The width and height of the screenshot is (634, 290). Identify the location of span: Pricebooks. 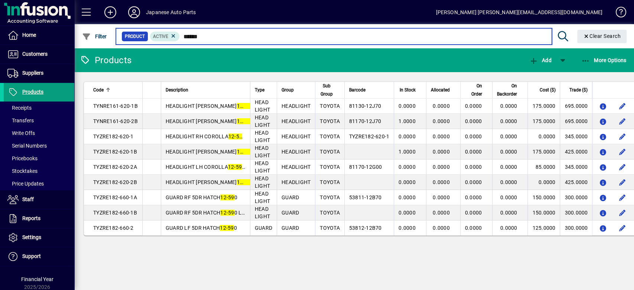
(22, 158).